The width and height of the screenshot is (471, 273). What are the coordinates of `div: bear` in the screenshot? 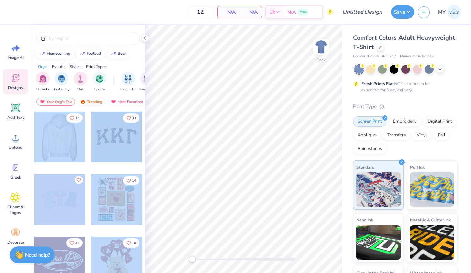 It's located at (122, 53).